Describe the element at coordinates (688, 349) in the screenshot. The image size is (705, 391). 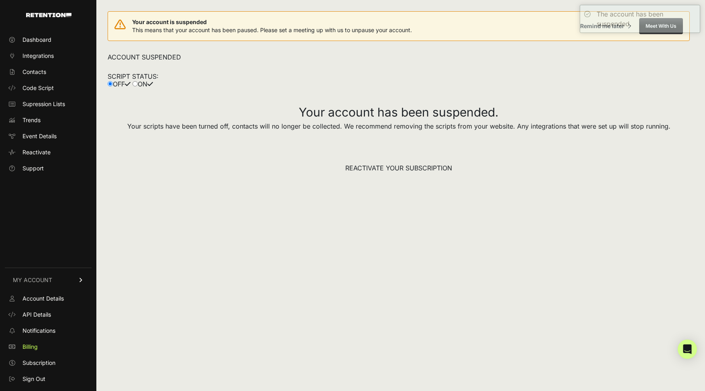
I see `div: Open Intercom Messenger` at that location.